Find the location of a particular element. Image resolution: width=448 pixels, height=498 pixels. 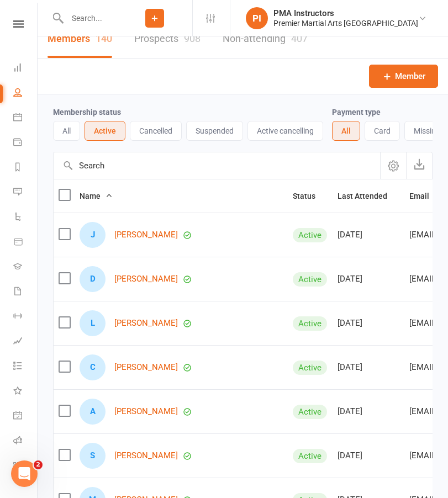

div: 908 is located at coordinates (192, 38).